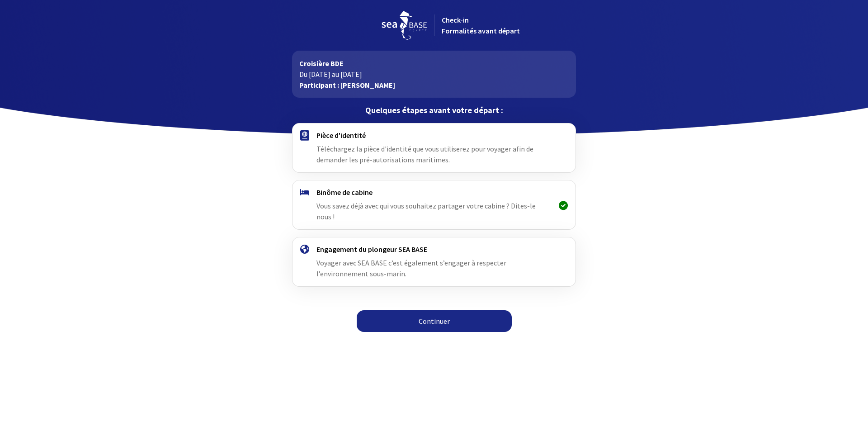  I want to click on img: logo_seabase.svg, so click(404, 25).